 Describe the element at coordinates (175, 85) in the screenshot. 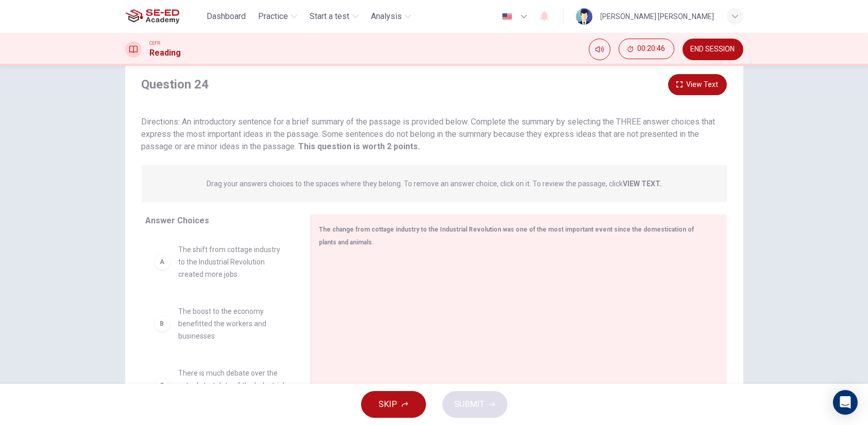

I see `h4: Question 24` at that location.